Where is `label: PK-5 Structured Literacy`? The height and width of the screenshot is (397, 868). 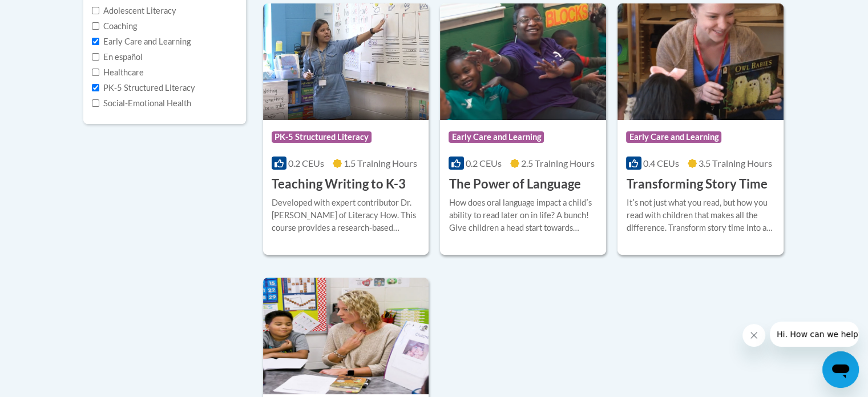
label: PK-5 Structured Literacy is located at coordinates (143, 88).